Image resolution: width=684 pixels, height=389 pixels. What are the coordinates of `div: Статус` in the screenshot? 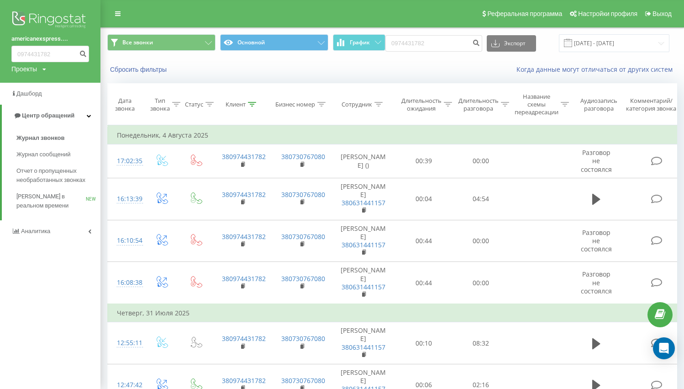 It's located at (194, 104).